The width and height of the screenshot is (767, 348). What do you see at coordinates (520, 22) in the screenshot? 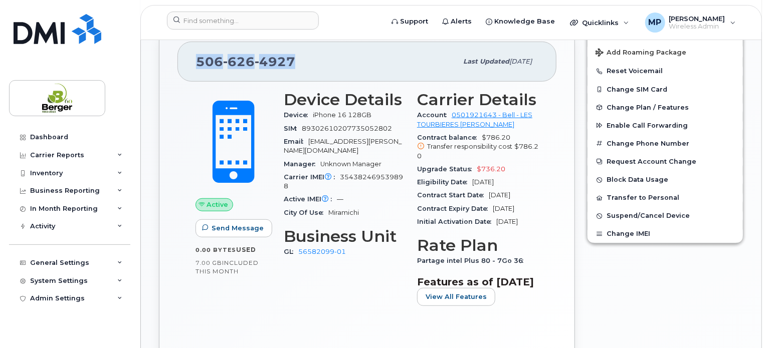
I see `a: Knowledge Base` at bounding box center [520, 22].